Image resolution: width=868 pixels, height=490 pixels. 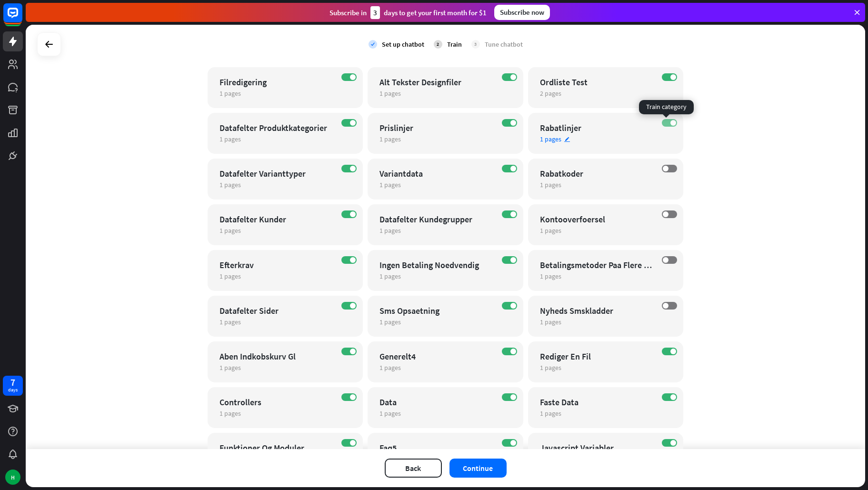 I want to click on div: Javascript Variabler, so click(x=598, y=448).